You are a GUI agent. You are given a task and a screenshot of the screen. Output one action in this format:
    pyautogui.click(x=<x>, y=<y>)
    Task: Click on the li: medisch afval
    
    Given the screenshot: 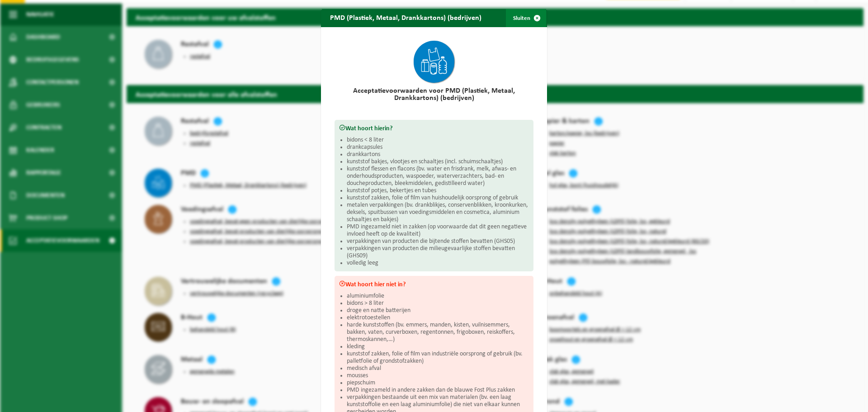 What is the action you would take?
    pyautogui.click(x=438, y=368)
    